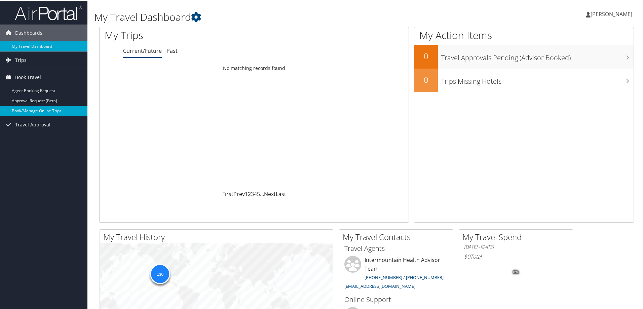 This screenshot has width=643, height=309. Describe the element at coordinates (239, 193) in the screenshot. I see `a: Prev` at that location.